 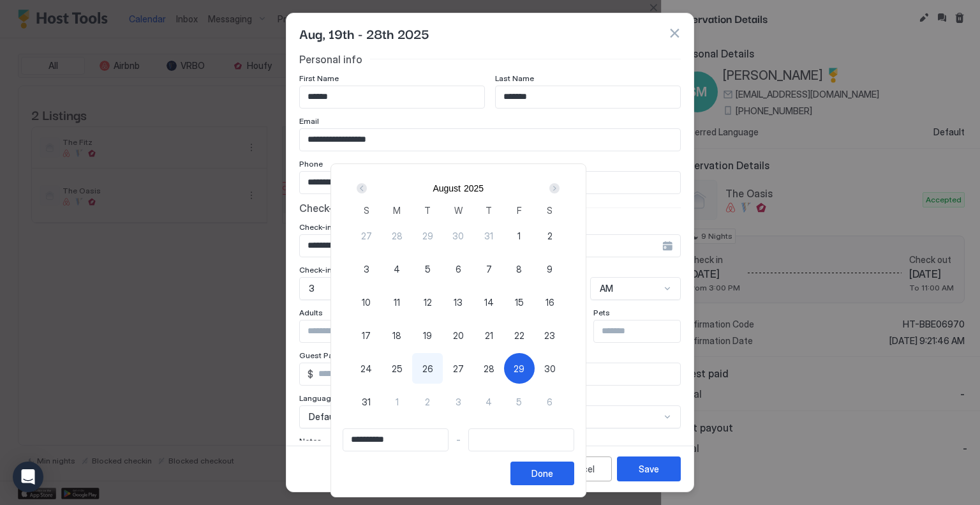 I want to click on button: 21, so click(x=489, y=335).